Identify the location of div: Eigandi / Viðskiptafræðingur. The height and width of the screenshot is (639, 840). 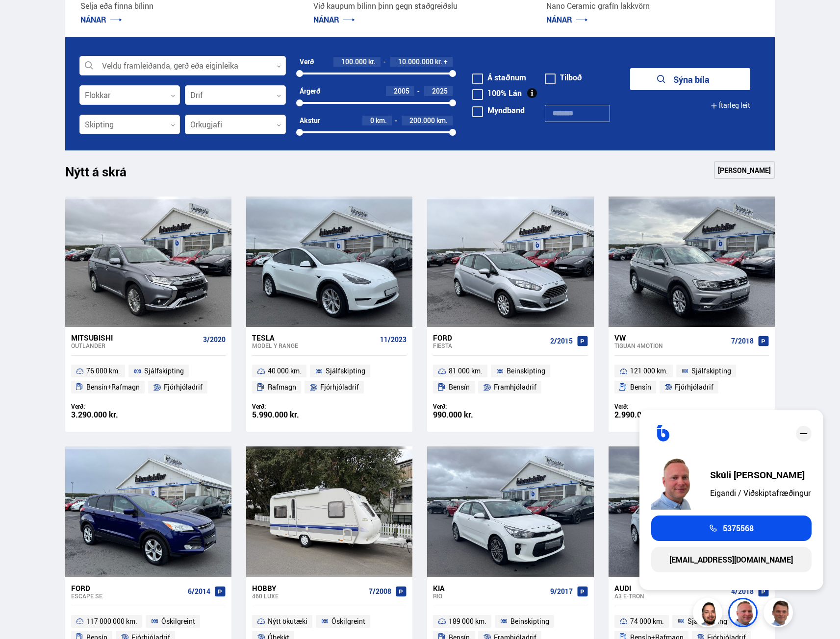
(760, 493).